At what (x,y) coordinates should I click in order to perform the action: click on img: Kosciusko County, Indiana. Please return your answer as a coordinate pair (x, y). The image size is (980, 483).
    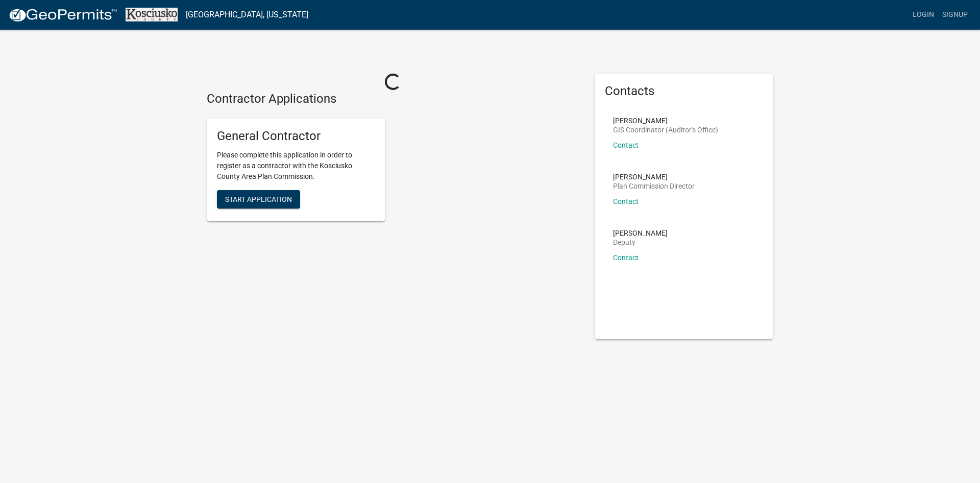
    Looking at the image, I should click on (152, 14).